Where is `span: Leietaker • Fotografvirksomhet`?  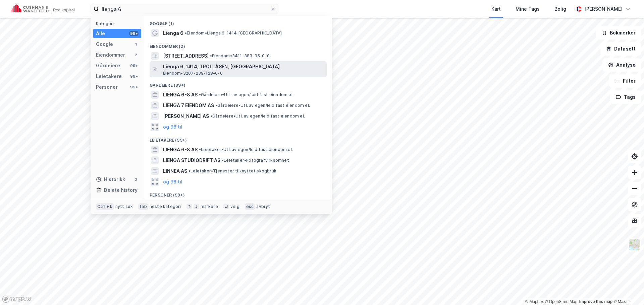 span: Leietaker • Fotografvirksomhet is located at coordinates (255, 161).